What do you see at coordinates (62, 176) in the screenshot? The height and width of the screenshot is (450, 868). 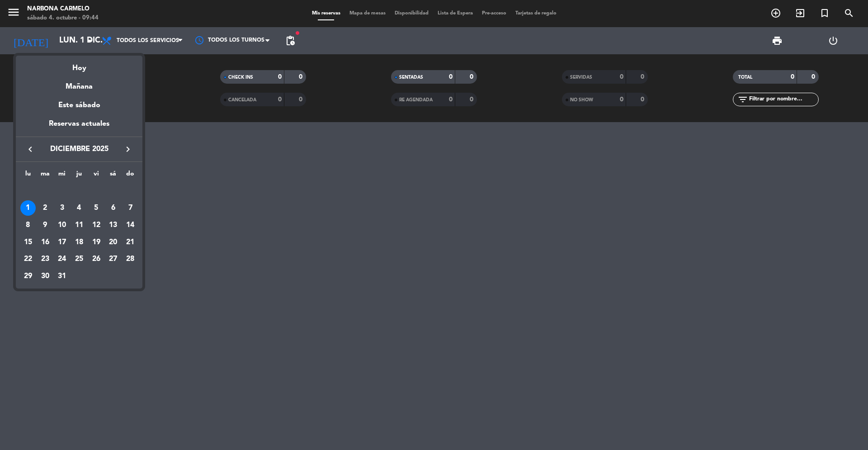 I see `th: miércoles` at bounding box center [62, 176].